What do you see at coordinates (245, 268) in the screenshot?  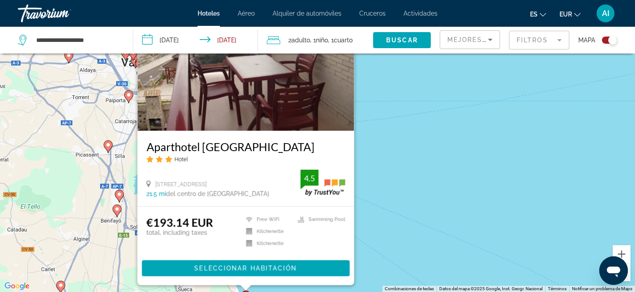 I see `a: Seleccionar habitación` at bounding box center [245, 268].